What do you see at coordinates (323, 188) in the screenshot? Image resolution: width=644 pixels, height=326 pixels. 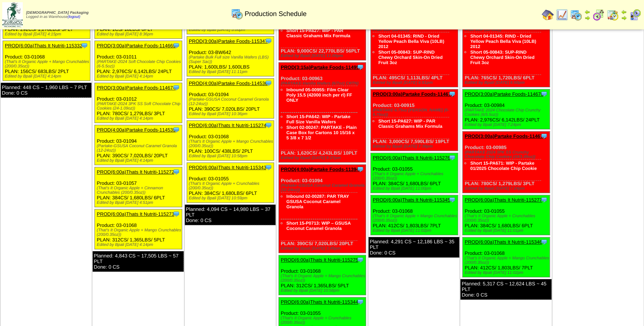 I see `div: (Partake-GSUSA Coconut Caramel Granola (12-24oz))` at bounding box center [323, 188].